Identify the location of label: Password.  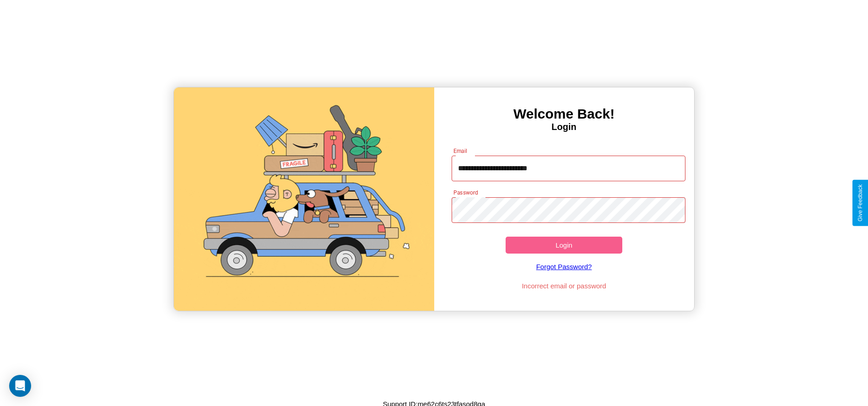
(465, 192).